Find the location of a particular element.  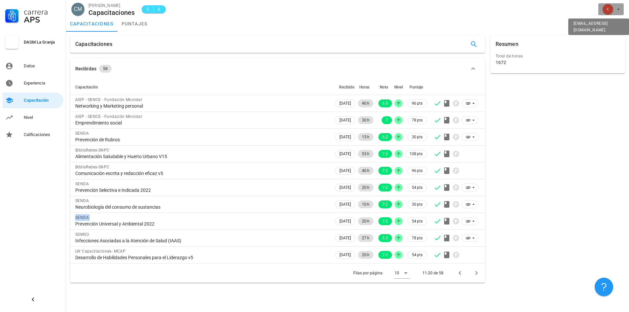

span: Nota is located at coordinates (383, 87).